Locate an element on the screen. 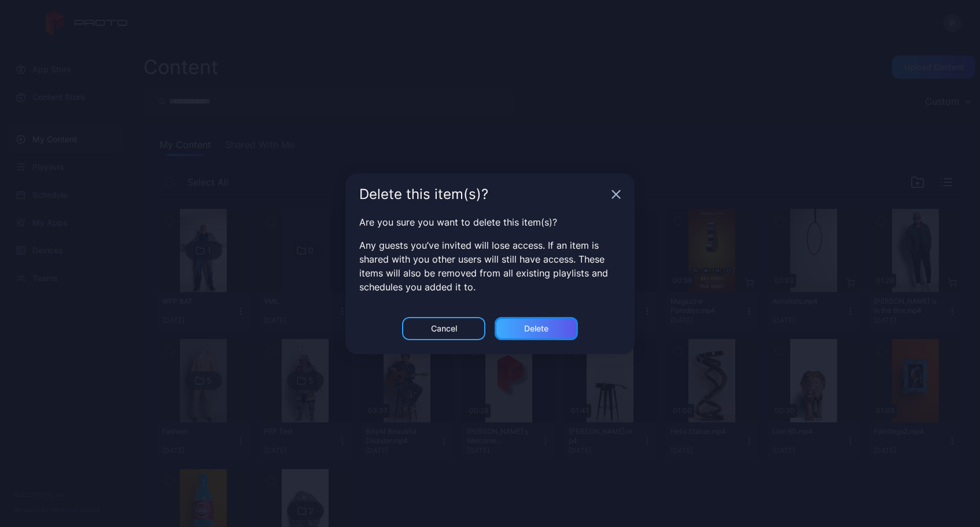 The height and width of the screenshot is (527, 980). button: Delete is located at coordinates (536, 329).